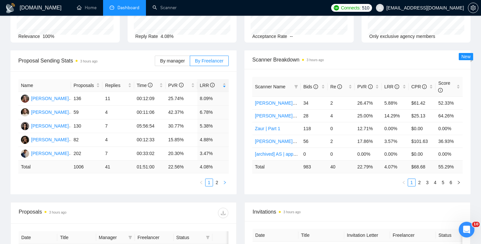 Image resolution: width=481 pixels, height=244 pixels. Describe the element at coordinates (314, 116) in the screenshot. I see `td: 28` at that location.